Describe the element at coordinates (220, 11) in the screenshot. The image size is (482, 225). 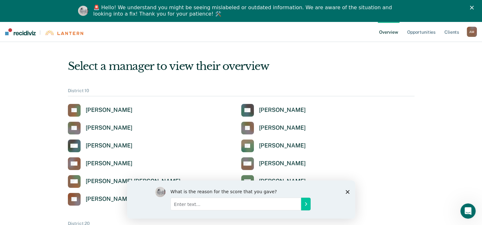
I see `div: Close survey` at that location.